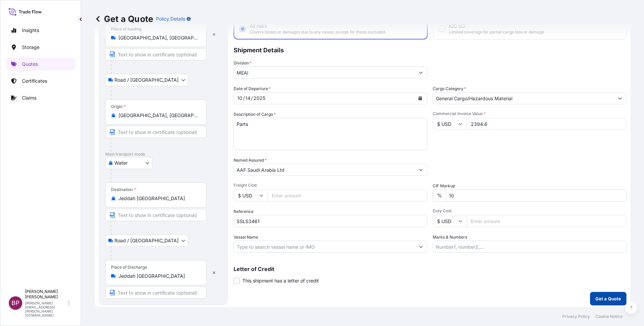 This screenshot has width=644, height=326. I want to click on div: day,, so click(248, 98).